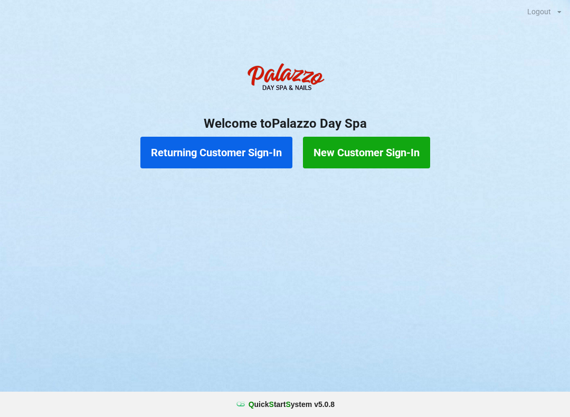 The width and height of the screenshot is (570, 417). What do you see at coordinates (539, 12) in the screenshot?
I see `div: Logout` at bounding box center [539, 12].